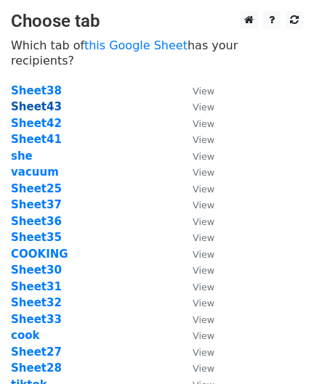 The width and height of the screenshot is (314, 384). What do you see at coordinates (36, 91) in the screenshot?
I see `strong: Sheet38` at bounding box center [36, 91].